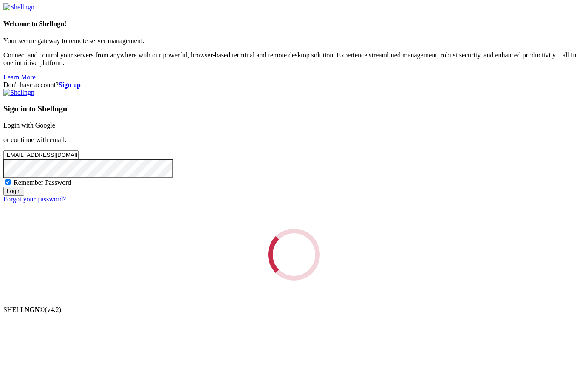 The width and height of the screenshot is (588, 377). Describe the element at coordinates (294, 140) in the screenshot. I see `p: or continue with email:` at that location.